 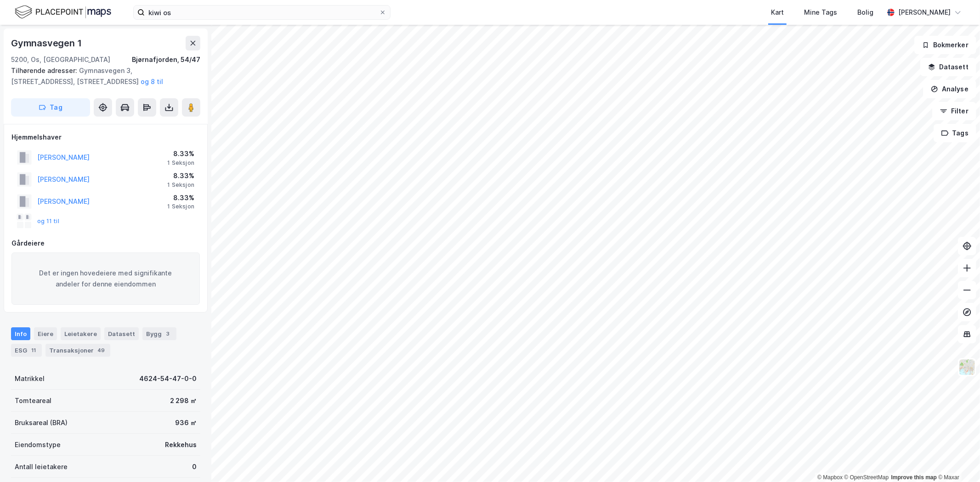 I want to click on div: Eiere, so click(x=46, y=334).